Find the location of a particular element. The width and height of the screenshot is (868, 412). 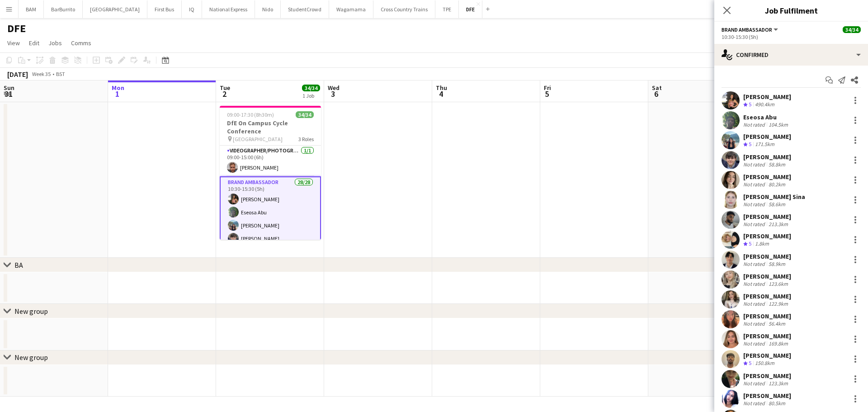

div: 123.6km is located at coordinates (778, 283).